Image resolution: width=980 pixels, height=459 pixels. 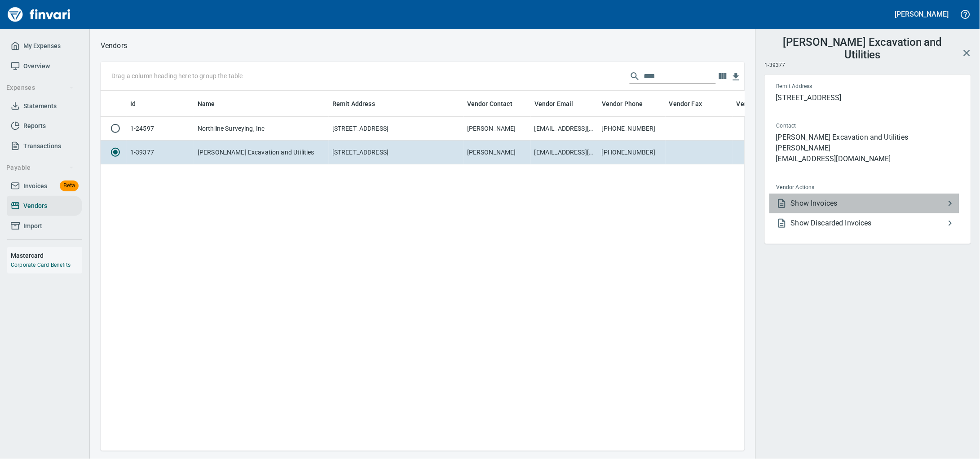 I want to click on a: Reports, so click(x=45, y=126).